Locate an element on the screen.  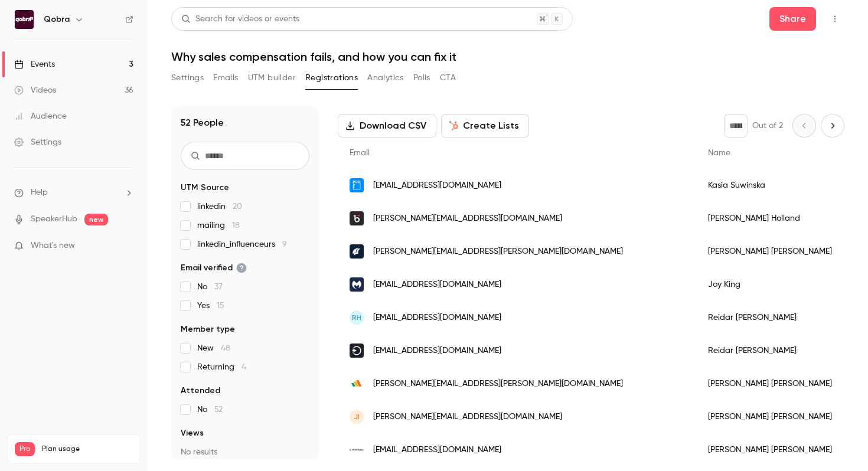
img: pointsharp.com is located at coordinates (356, 350).